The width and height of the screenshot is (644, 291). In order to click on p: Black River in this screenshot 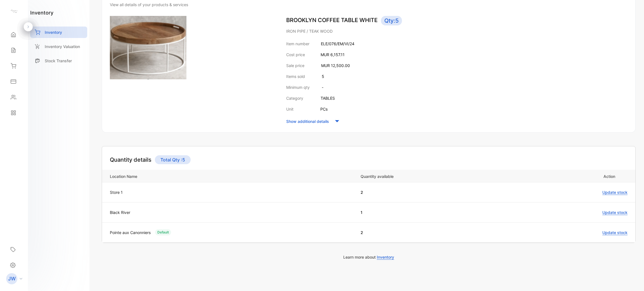, I will do `click(120, 212)`.